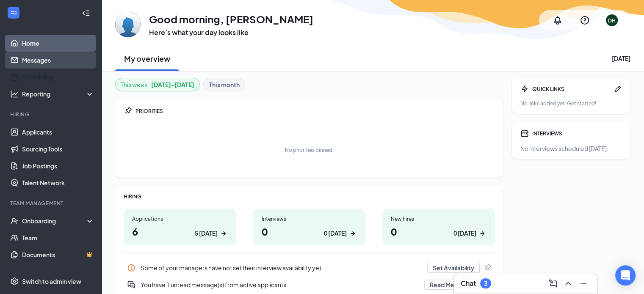  I want to click on div: HIRING, so click(309, 196).